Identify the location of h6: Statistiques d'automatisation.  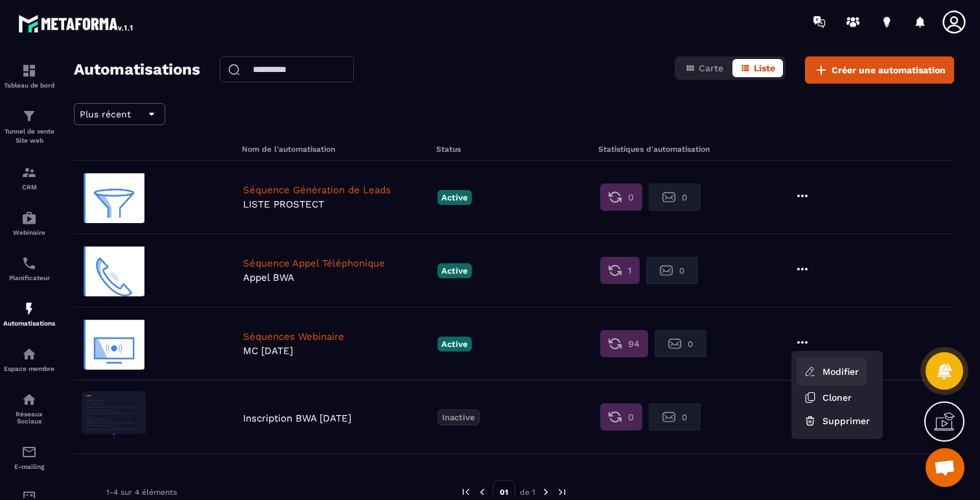
(677, 149).